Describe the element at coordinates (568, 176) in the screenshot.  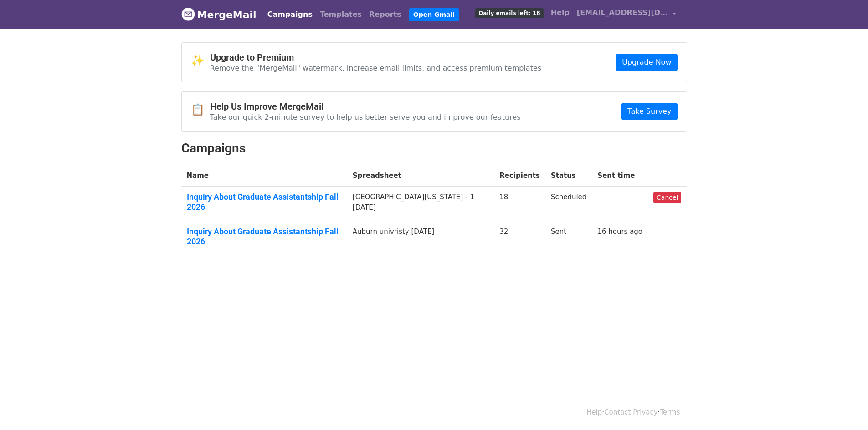
I see `th: Status` at that location.